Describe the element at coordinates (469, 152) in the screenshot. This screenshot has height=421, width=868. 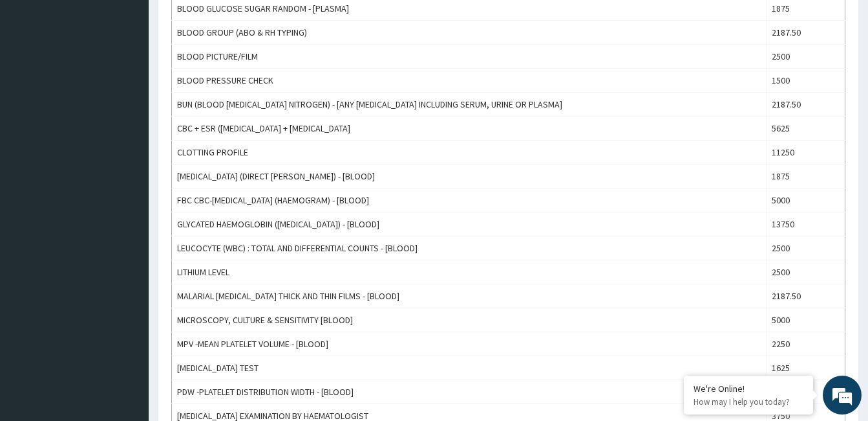
I see `td: CLOTTING PROFILE` at that location.